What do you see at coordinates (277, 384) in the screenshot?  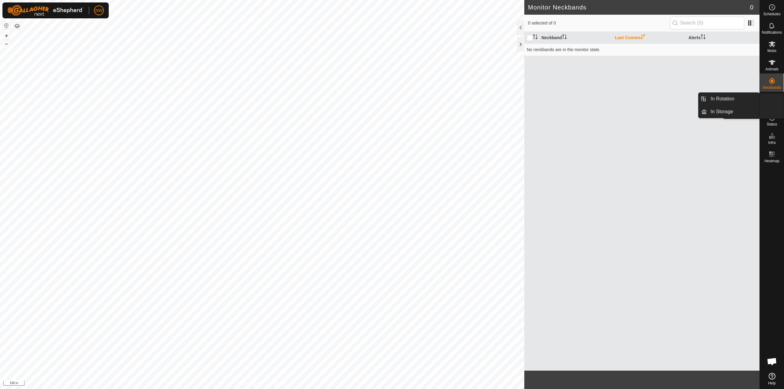 I see `a: Contact Us` at bounding box center [277, 384].